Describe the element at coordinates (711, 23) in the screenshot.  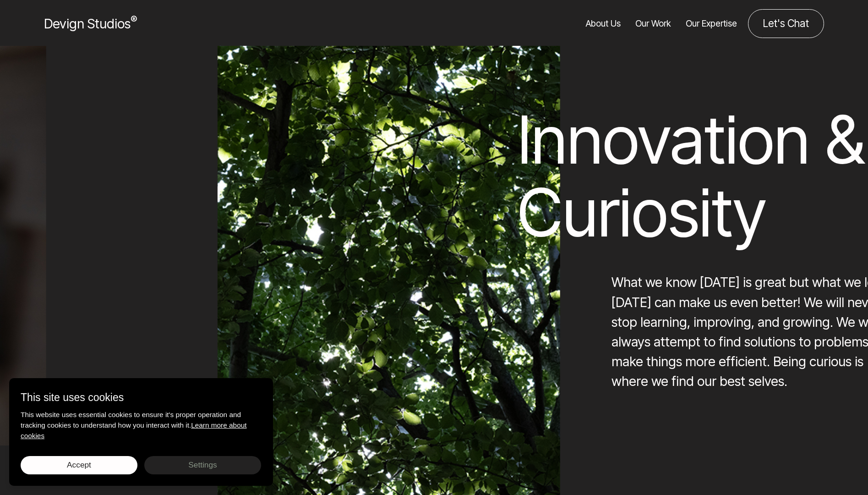
I see `a: Our Expertise` at that location.